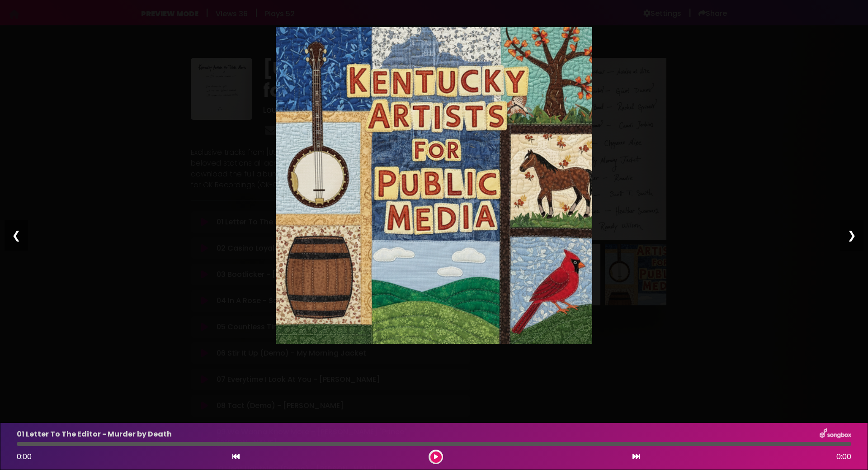 The width and height of the screenshot is (868, 470). What do you see at coordinates (836, 434) in the screenshot?
I see `img: songbox-logo-white.png` at bounding box center [836, 434].